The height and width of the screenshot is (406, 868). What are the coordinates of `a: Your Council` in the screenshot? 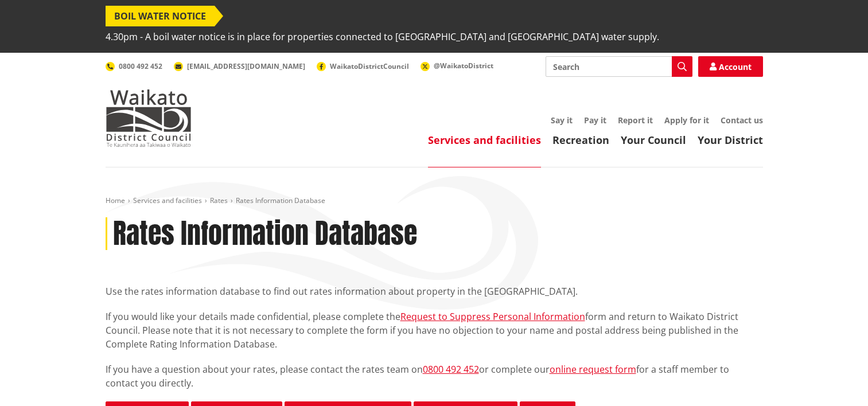 It's located at (654, 140).